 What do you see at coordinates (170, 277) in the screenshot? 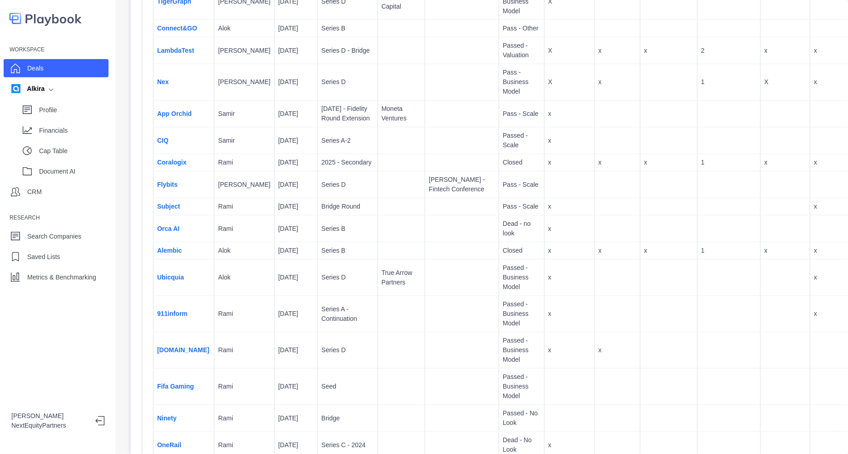
I see `a: Ubicquia` at bounding box center [170, 277].